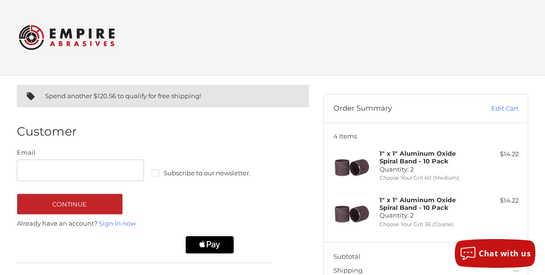  Describe the element at coordinates (70, 204) in the screenshot. I see `button: Continue` at that location.